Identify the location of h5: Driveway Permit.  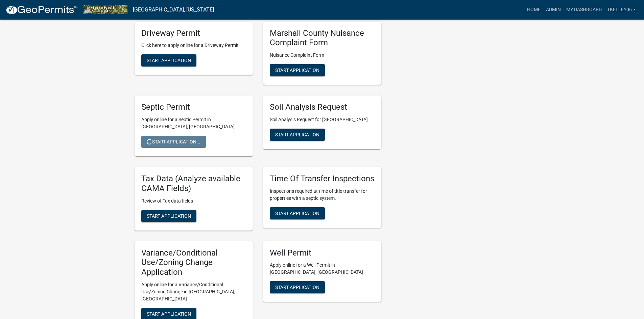
(194, 33).